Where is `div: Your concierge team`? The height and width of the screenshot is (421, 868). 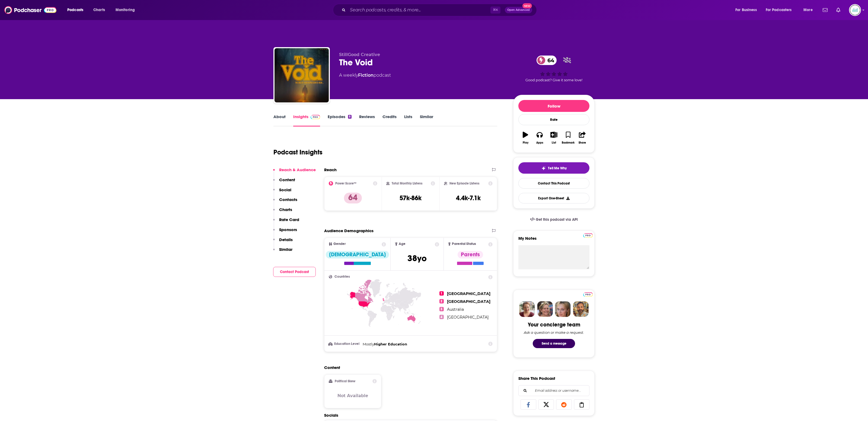 div: Your concierge team is located at coordinates (554, 325).